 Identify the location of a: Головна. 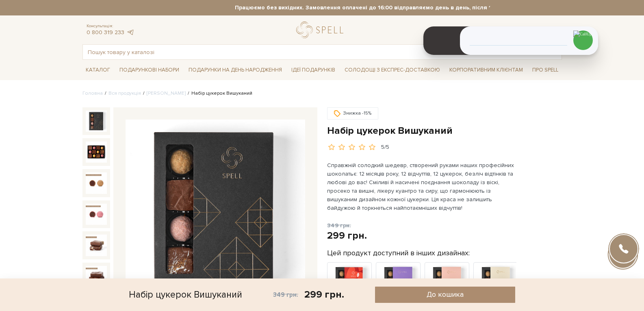
(93, 93).